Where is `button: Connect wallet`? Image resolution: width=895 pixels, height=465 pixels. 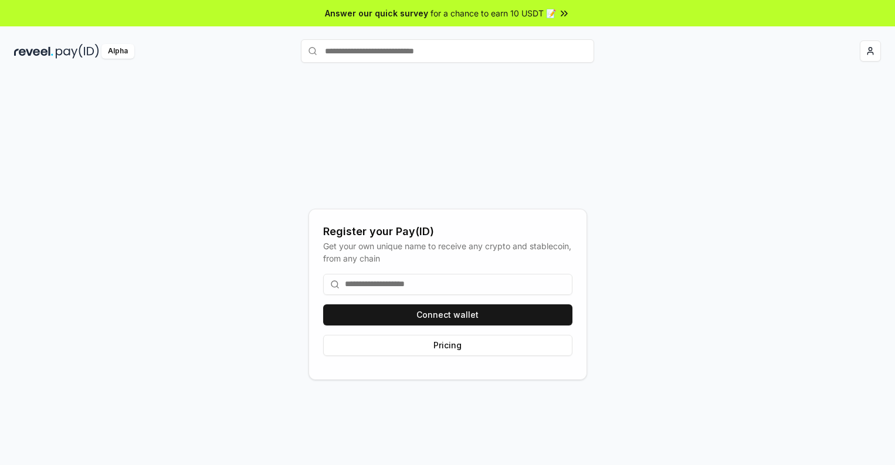
button: Connect wallet is located at coordinates (448, 315).